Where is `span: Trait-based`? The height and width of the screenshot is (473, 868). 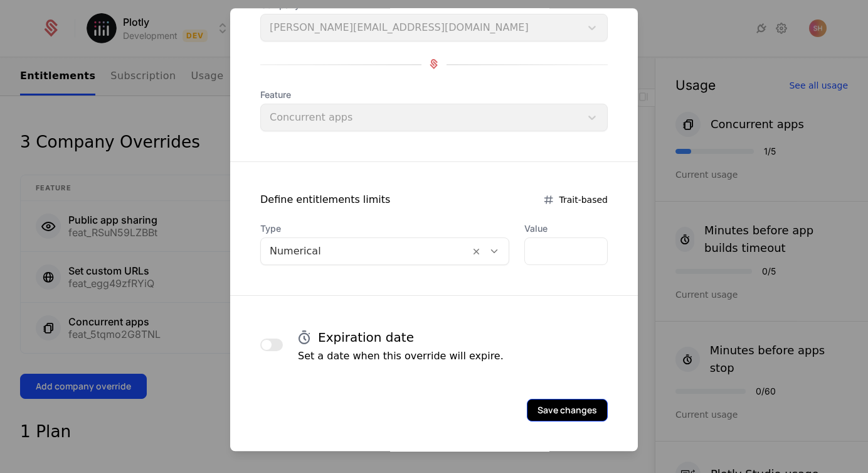
span: Trait-based is located at coordinates (583, 200).